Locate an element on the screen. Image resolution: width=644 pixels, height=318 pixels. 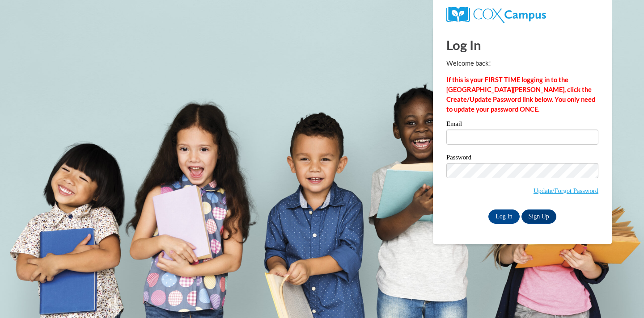
a: Sign Up is located at coordinates (539, 217).